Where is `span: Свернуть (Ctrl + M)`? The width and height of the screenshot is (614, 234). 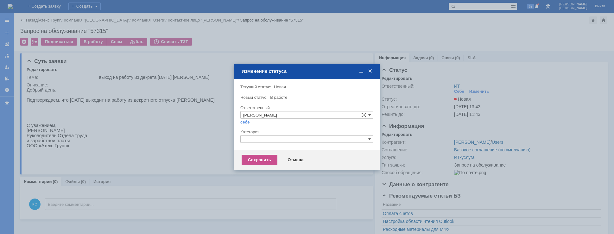
span: Свернуть (Ctrl + M) is located at coordinates (361, 71).